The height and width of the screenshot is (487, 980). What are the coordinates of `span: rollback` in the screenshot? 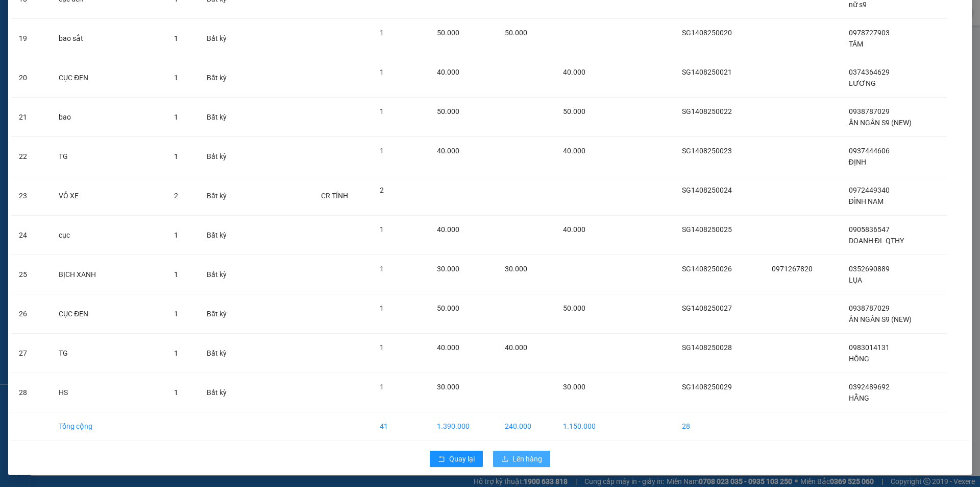 It's located at (441, 459).